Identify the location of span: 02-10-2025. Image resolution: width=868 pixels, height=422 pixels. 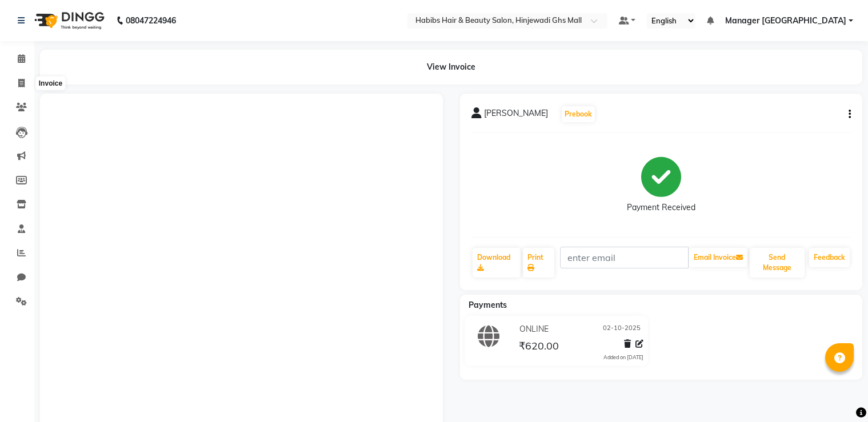
(622, 329).